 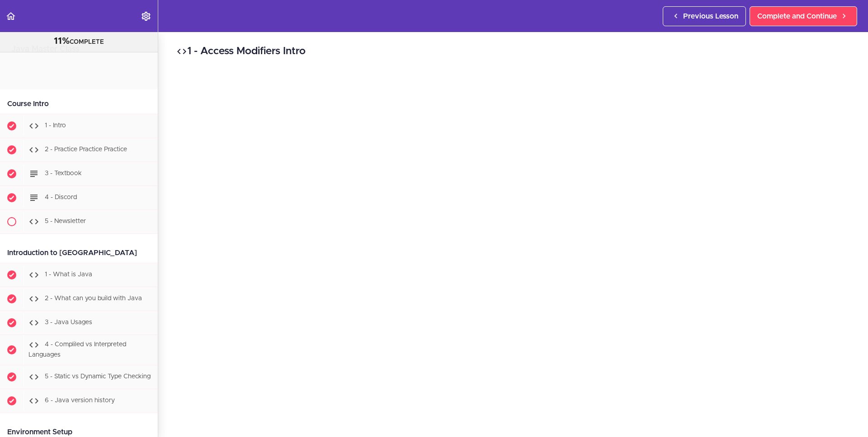 I want to click on span: 2 - Practice Practice Practice, so click(x=86, y=149).